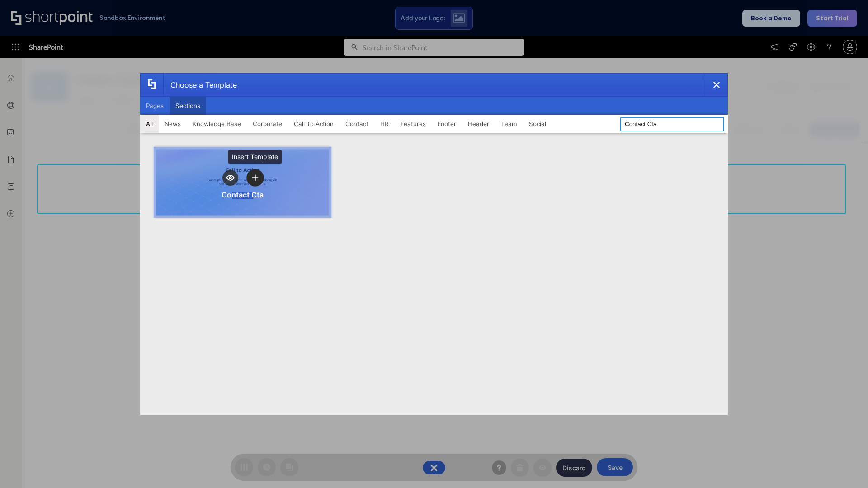  I want to click on div: template selector, so click(434, 244).